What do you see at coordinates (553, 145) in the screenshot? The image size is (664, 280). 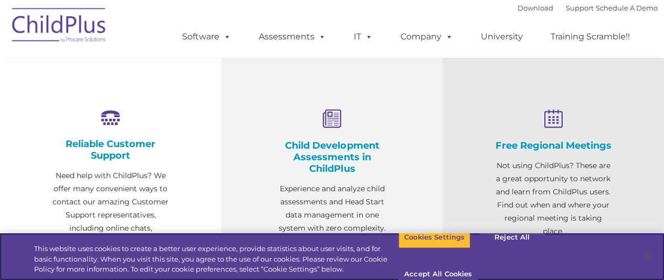 I see `h4: Free Regional Meetings` at bounding box center [553, 145].